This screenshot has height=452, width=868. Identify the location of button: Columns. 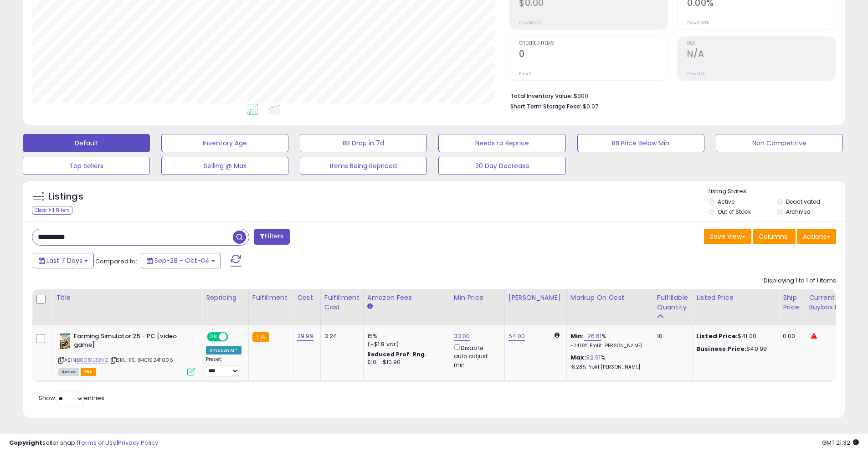
(774, 236).